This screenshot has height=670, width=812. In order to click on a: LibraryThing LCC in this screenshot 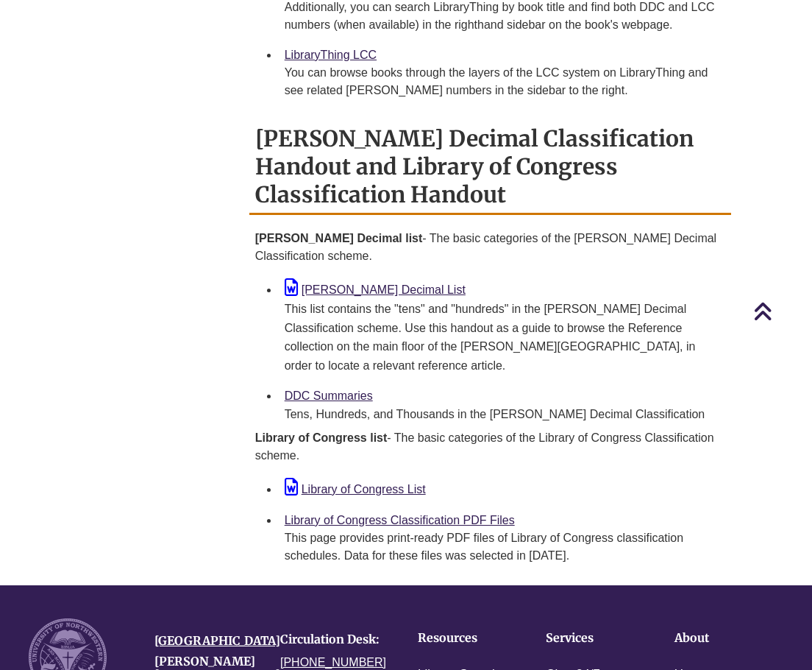, I will do `click(331, 54)`.